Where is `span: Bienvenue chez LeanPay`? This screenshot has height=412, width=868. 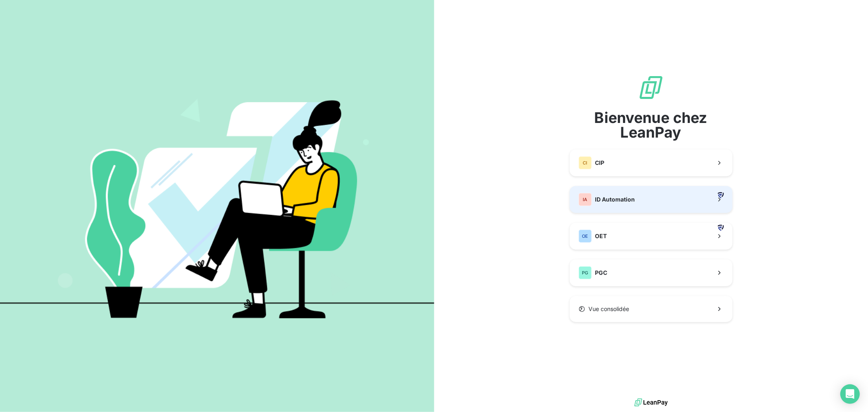 span: Bienvenue chez LeanPay is located at coordinates (651, 125).